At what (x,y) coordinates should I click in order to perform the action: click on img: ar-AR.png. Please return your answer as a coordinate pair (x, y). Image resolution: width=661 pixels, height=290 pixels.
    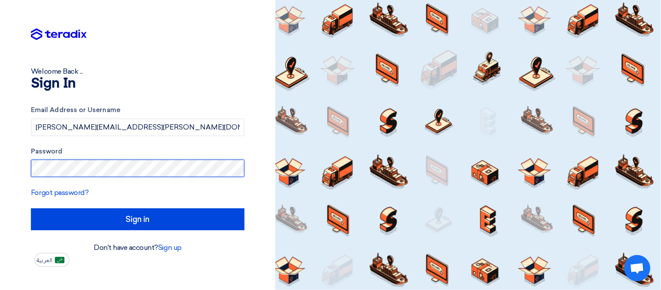
    Looking at the image, I should click on (60, 260).